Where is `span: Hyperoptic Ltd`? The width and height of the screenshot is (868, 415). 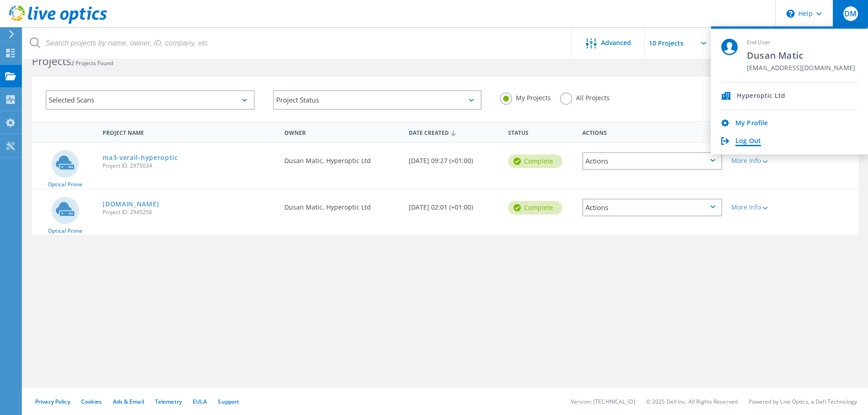 span: Hyperoptic Ltd is located at coordinates (761, 96).